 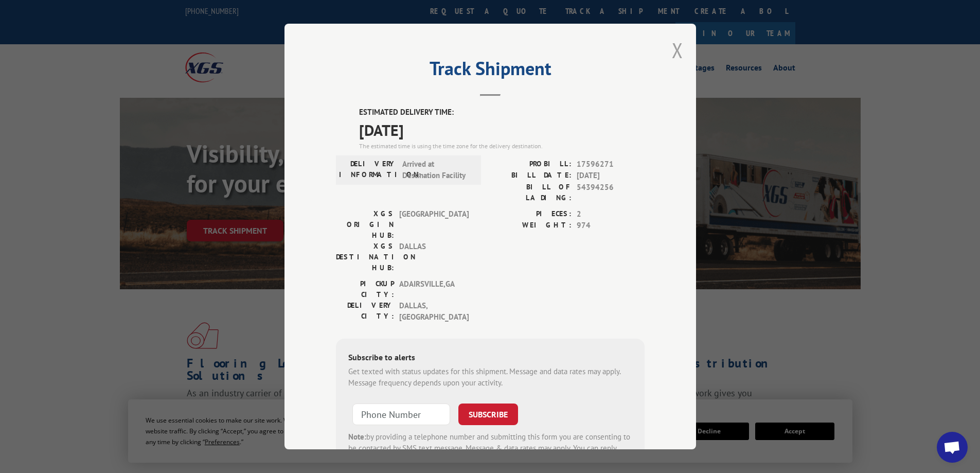 I want to click on label: DELIVERY CITY:, so click(x=365, y=312).